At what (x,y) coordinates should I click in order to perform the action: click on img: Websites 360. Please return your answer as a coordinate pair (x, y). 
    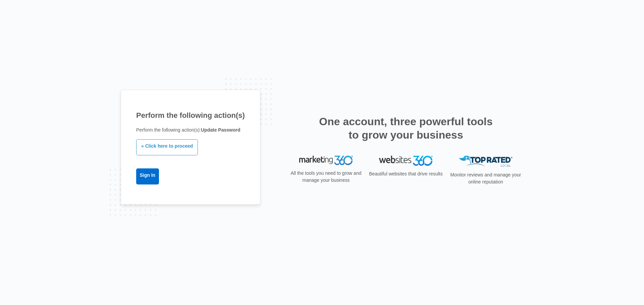
    Looking at the image, I should click on (406, 160).